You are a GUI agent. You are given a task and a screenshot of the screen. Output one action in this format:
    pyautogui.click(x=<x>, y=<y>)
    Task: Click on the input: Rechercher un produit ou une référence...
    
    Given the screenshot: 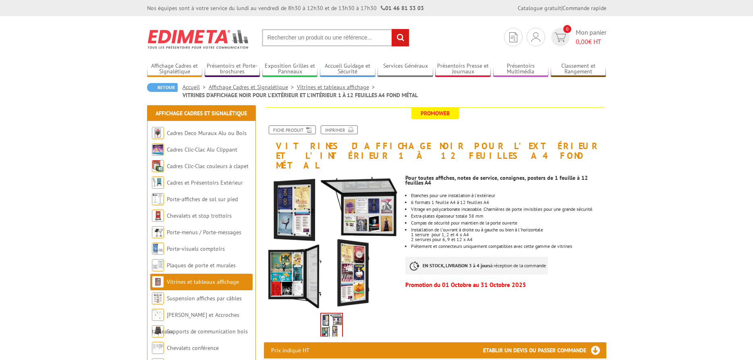 What is the action you would take?
    pyautogui.click(x=335, y=37)
    